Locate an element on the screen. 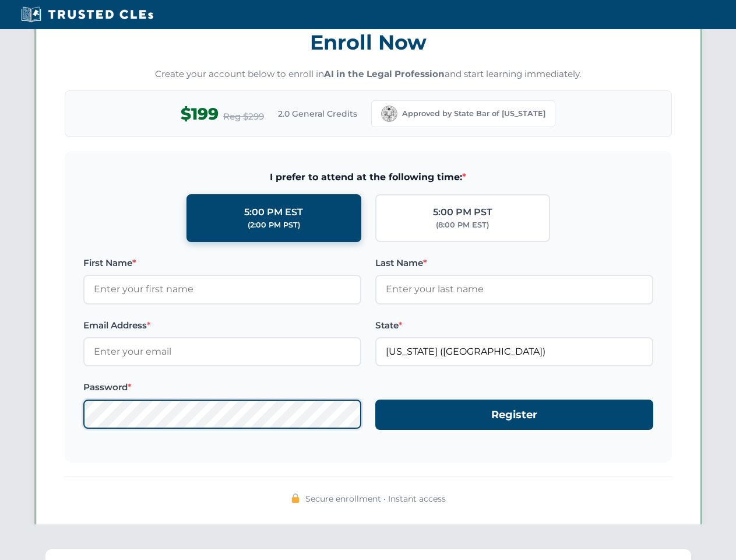 The image size is (736, 560). div: 5:00 PM PST is located at coordinates (463, 212).